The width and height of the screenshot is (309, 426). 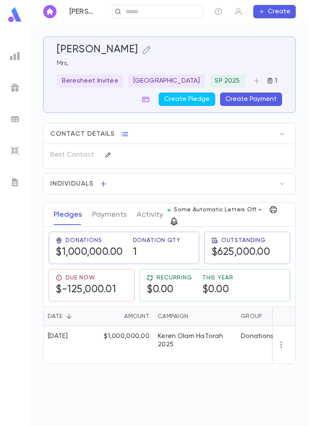 What do you see at coordinates (15, 88) in the screenshot?
I see `img: campaigns_grey.99e729a5f7ee94e3726e6486bddda8f1.svg` at bounding box center [15, 88].